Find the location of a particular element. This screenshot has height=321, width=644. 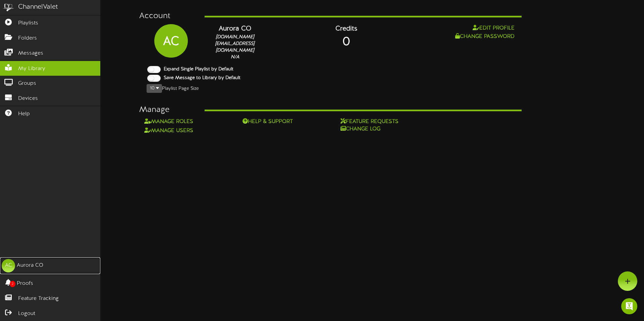

div: Help & Support is located at coordinates (282, 122).